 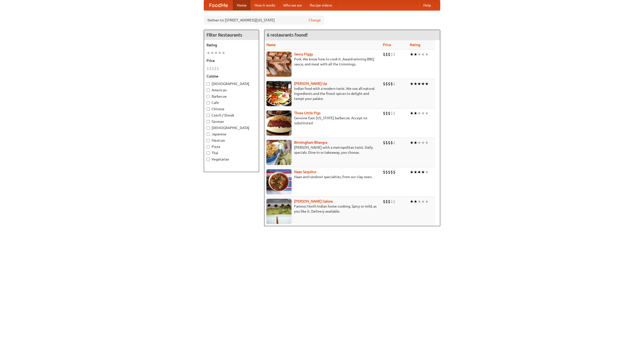 I want to click on a: Home, so click(x=242, y=5).